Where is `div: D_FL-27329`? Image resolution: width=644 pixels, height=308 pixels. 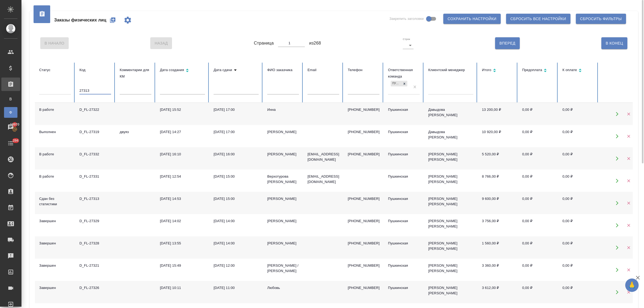
div: D_FL-27329 is located at coordinates (95, 221).